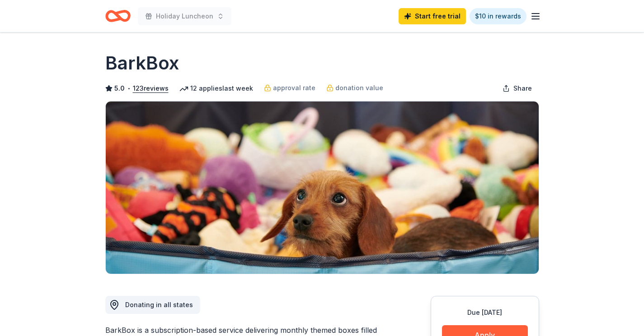 This screenshot has height=336, width=644. What do you see at coordinates (432, 16) in the screenshot?
I see `a: Start free trial` at bounding box center [432, 16].